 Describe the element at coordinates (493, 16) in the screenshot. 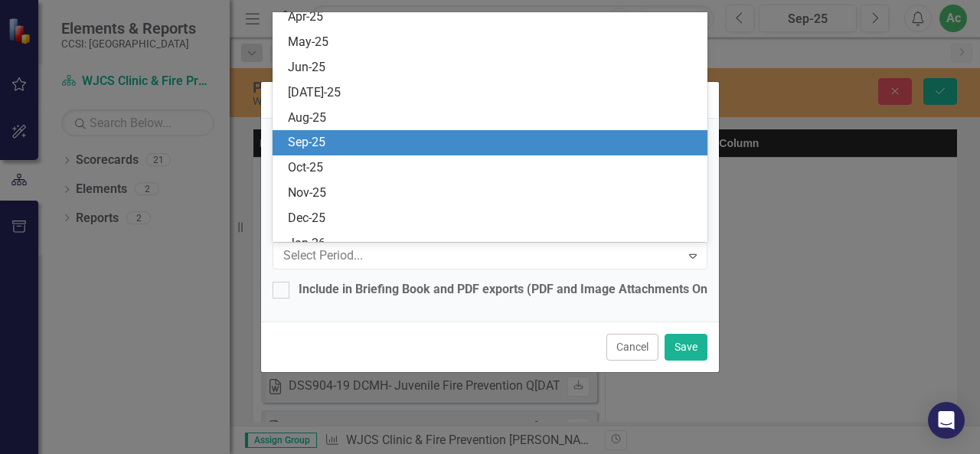

I see `div: Apr-25` at that location.